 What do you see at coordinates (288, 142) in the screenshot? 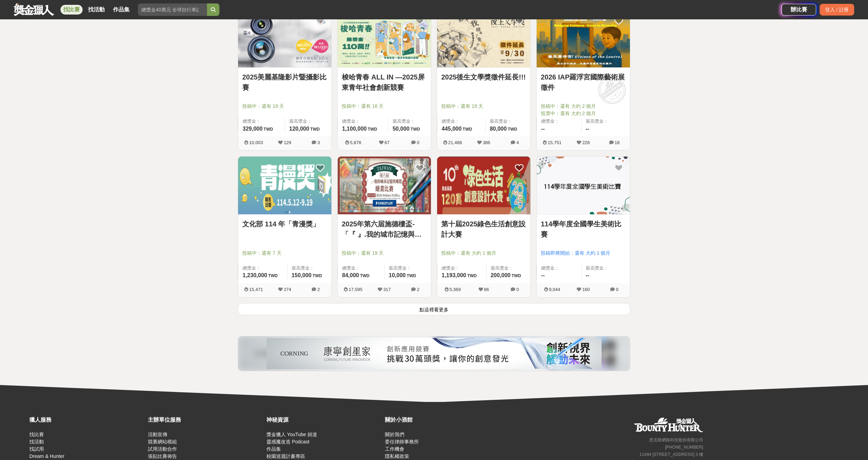
I see `span: 129` at bounding box center [288, 142].